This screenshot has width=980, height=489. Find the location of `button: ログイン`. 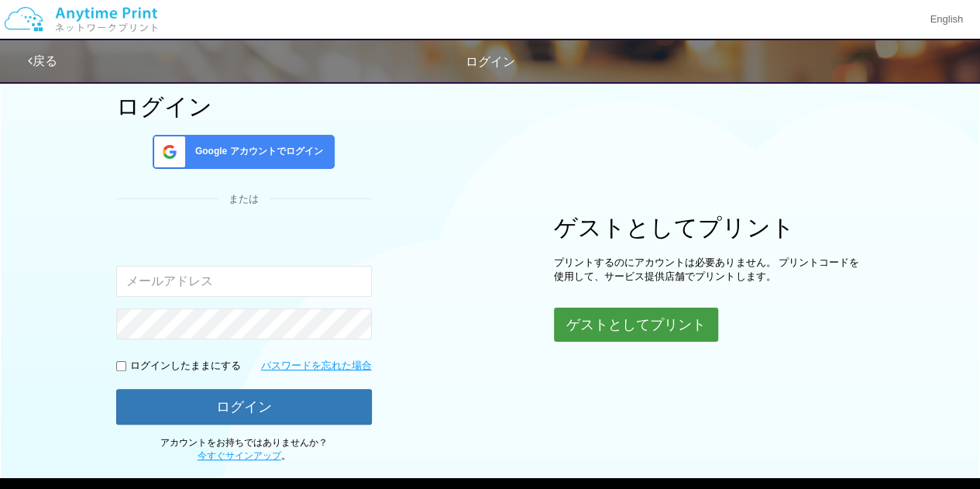

button: ログイン is located at coordinates (244, 407).